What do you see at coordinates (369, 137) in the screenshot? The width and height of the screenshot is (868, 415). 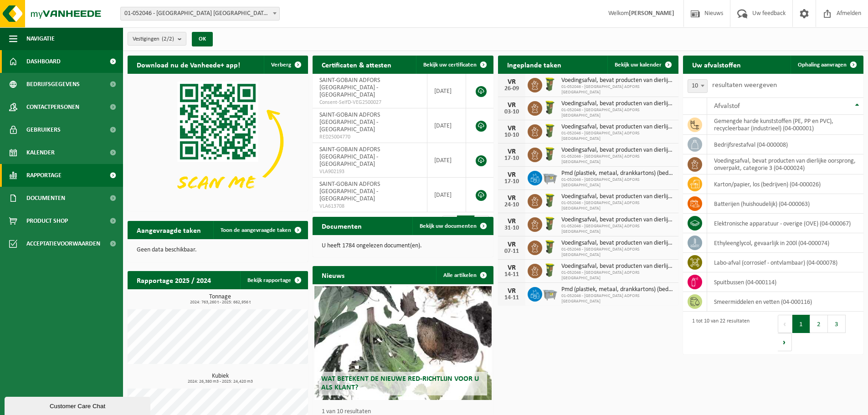 I see `span: RED25004770` at bounding box center [369, 137].